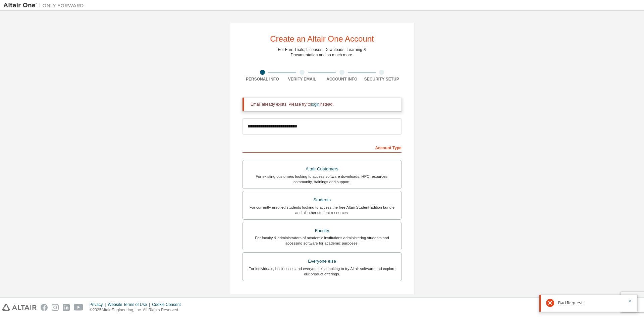 This screenshot has width=644, height=317. I want to click on div: Students, so click(322, 200).